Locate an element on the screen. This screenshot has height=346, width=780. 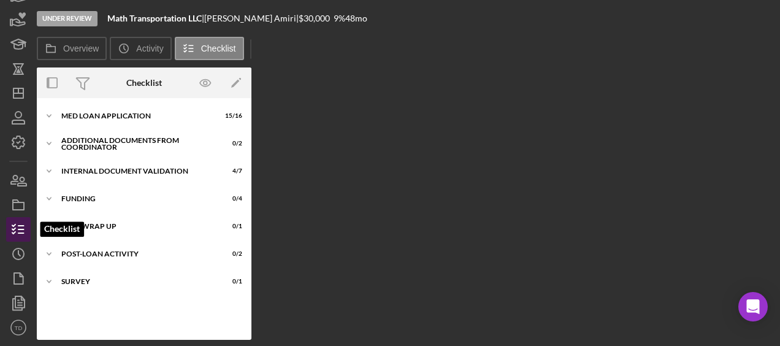
div: Funding is located at coordinates (136, 199).